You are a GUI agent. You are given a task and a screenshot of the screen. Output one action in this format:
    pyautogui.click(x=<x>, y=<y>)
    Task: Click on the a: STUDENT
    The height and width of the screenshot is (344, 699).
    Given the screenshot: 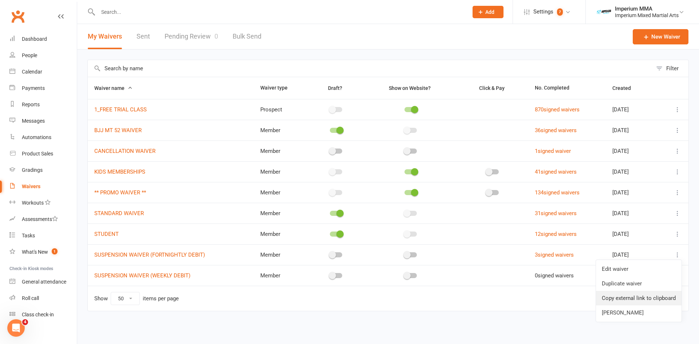 What is the action you would take?
    pyautogui.click(x=106, y=234)
    